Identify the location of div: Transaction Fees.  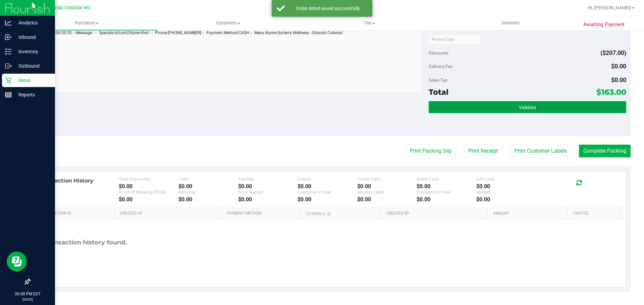
(446, 192).